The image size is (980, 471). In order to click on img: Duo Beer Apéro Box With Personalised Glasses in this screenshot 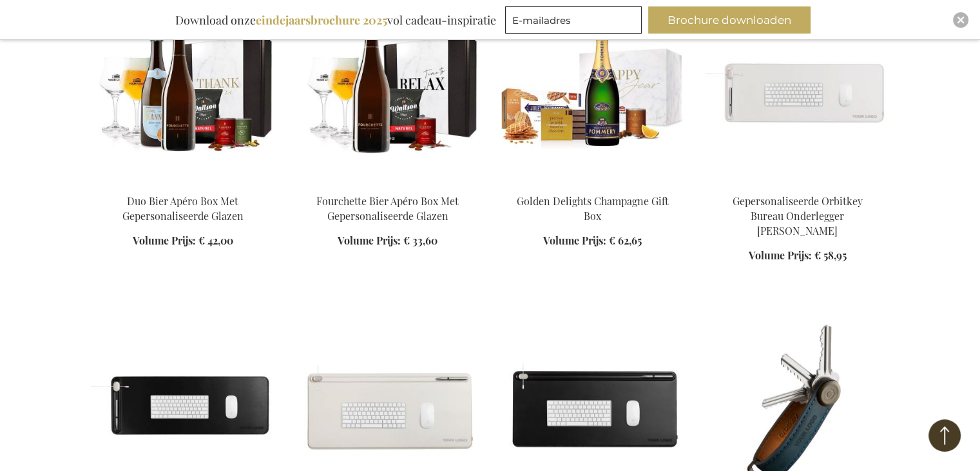, I will do `click(183, 93)`.